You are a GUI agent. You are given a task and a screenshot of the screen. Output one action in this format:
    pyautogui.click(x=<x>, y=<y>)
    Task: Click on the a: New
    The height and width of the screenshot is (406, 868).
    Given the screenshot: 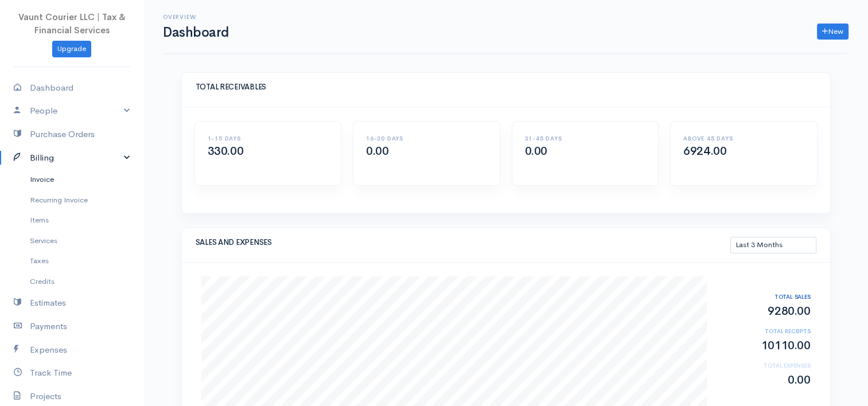 What is the action you would take?
    pyautogui.click(x=832, y=31)
    